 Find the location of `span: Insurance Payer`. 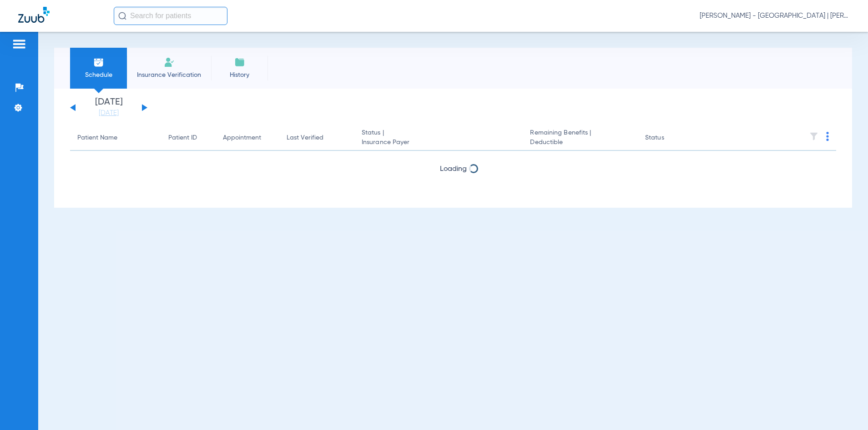

span: Insurance Payer is located at coordinates (438, 142).